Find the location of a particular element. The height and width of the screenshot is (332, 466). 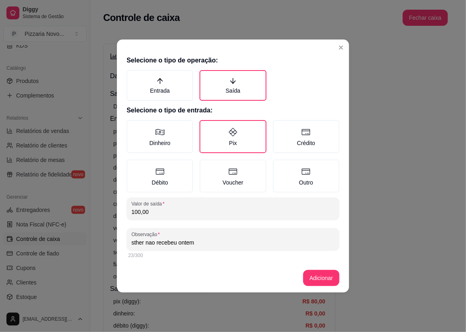

label: Voucher is located at coordinates (233, 176).